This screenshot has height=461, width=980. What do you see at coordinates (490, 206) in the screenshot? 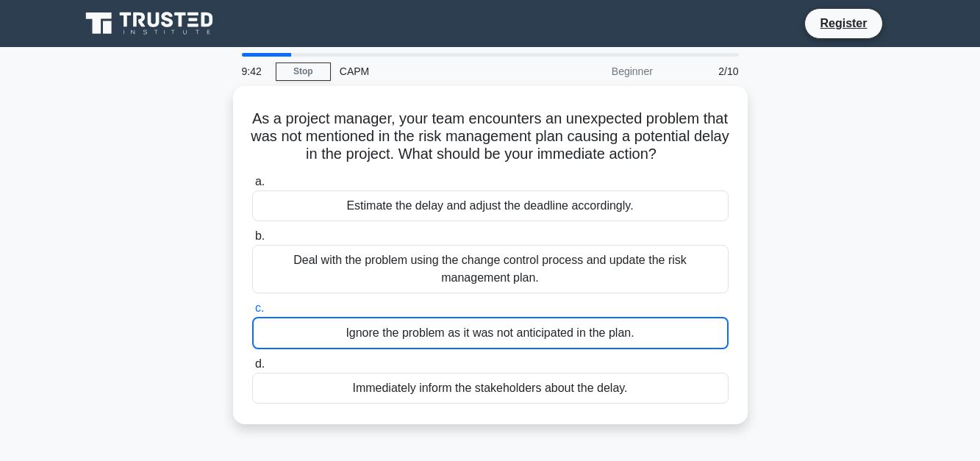
I see `div: Estimate the delay and adjust the deadline accordingly.` at bounding box center [490, 206].